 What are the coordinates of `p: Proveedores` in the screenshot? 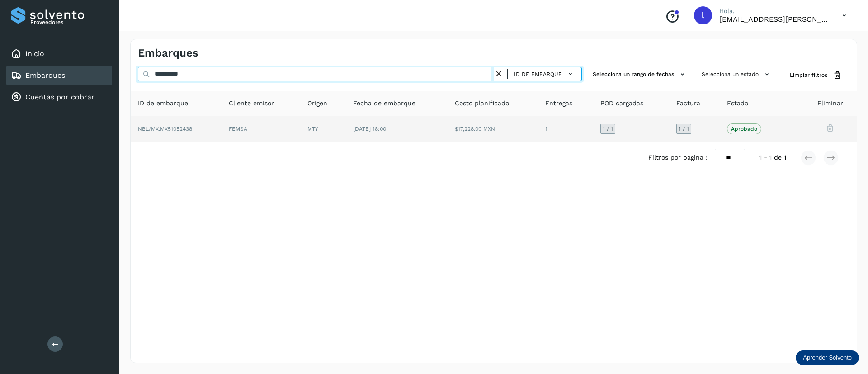 It's located at (69, 22).